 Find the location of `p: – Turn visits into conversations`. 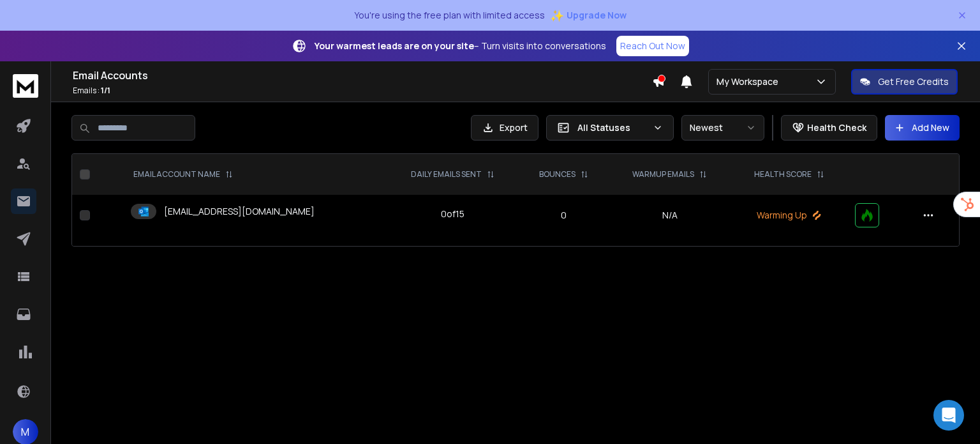

p: – Turn visits into conversations is located at coordinates (460, 46).